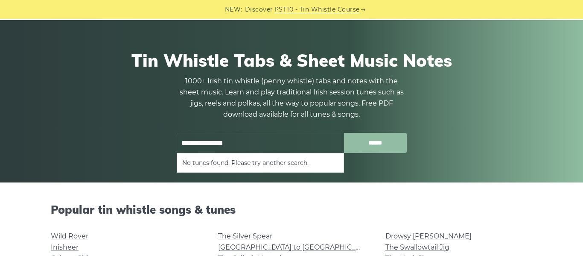 The width and height of the screenshot is (583, 256). I want to click on li: No tunes found. Please try another search., so click(261, 163).